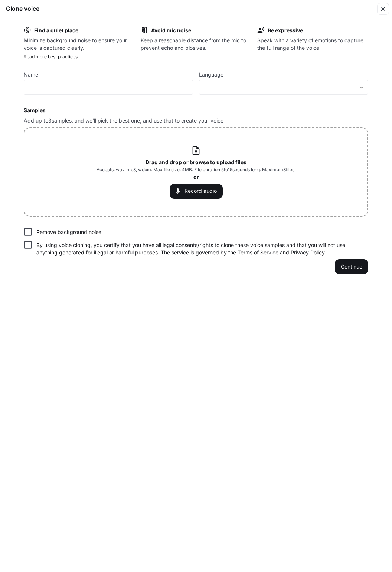 Image resolution: width=392 pixels, height=572 pixels. What do you see at coordinates (196, 162) in the screenshot?
I see `b: Drag and drop or browse to upload files` at bounding box center [196, 162].